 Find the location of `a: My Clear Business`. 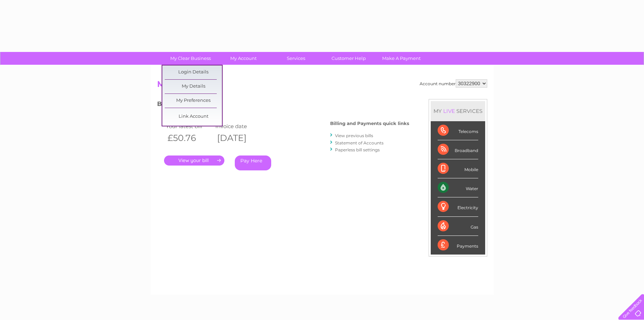

a: My Clear Business is located at coordinates (191, 58).